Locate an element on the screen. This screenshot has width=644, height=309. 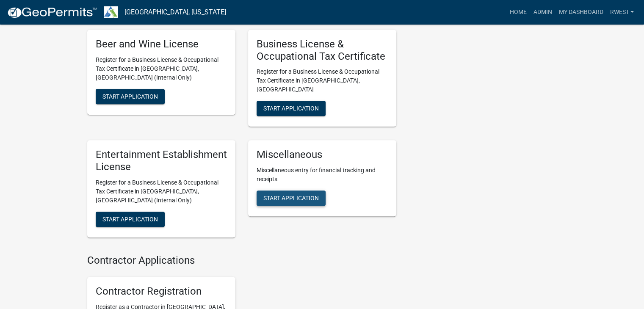
p: Miscellaneous entry for financial tracking and receipts is located at coordinates (322, 175).